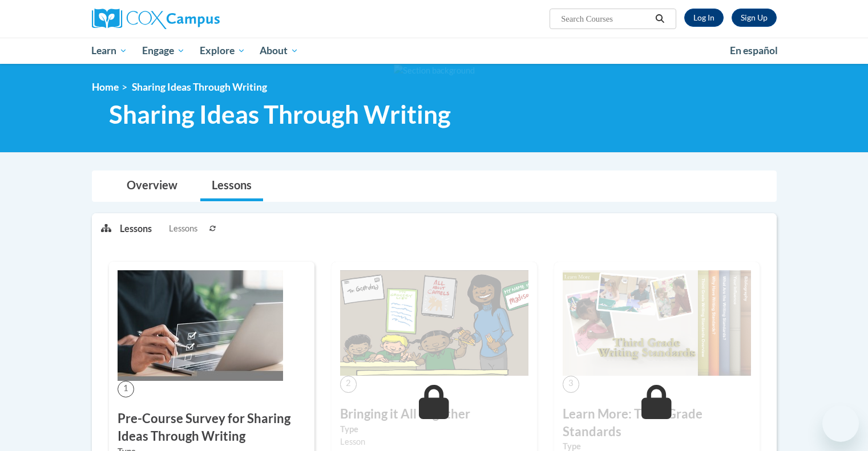 The image size is (868, 451). I want to click on h3: Bringing it All Together, so click(434, 414).